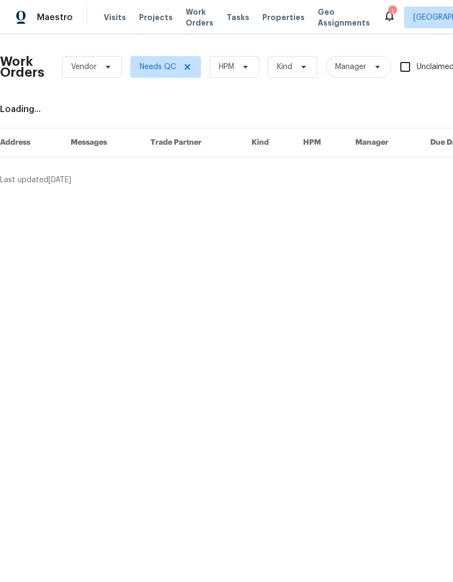 Image resolution: width=453 pixels, height=582 pixels. I want to click on div: 1, so click(392, 12).